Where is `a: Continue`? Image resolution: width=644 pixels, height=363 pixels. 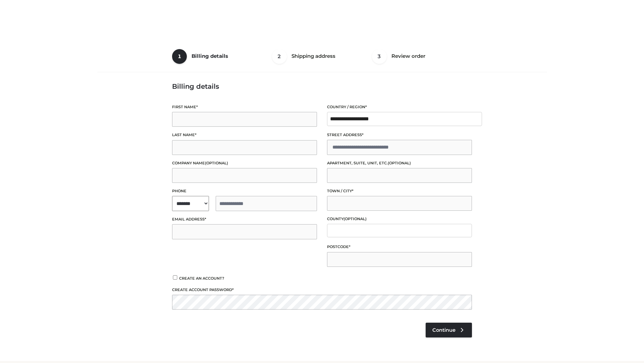 a: Continue is located at coordinates (449, 330).